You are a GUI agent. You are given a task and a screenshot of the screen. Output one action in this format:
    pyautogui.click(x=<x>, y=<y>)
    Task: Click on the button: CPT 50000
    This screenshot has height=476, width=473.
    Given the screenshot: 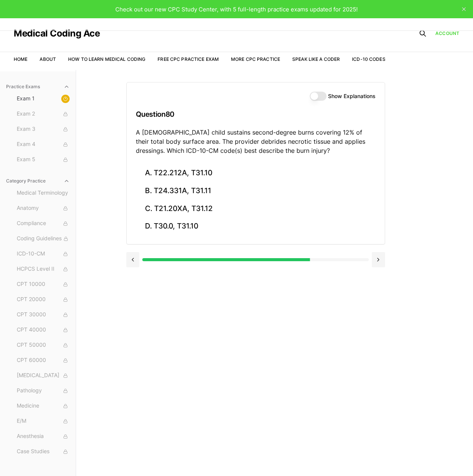 What is the action you would take?
    pyautogui.click(x=43, y=345)
    